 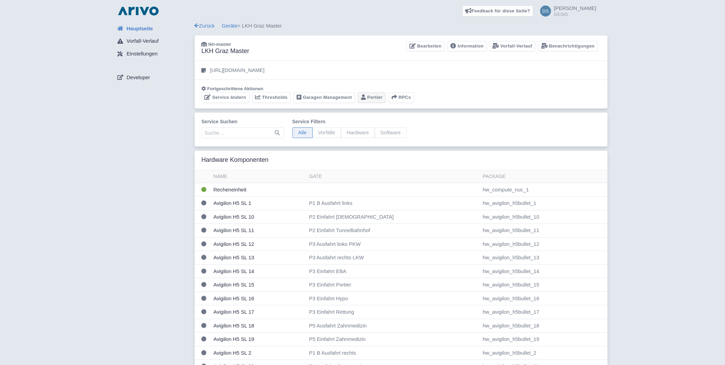 I want to click on td: hw_avigilon_h5bullet_13, so click(x=543, y=258).